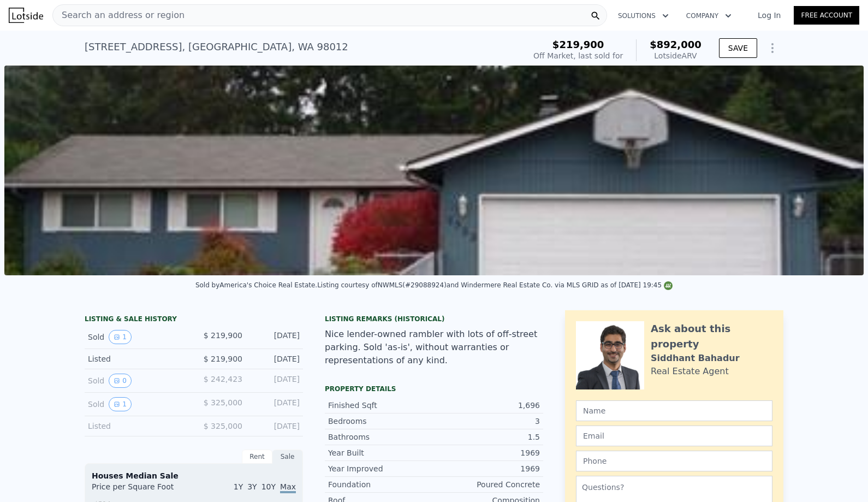  Describe the element at coordinates (434, 389) in the screenshot. I see `div: Property details` at that location.